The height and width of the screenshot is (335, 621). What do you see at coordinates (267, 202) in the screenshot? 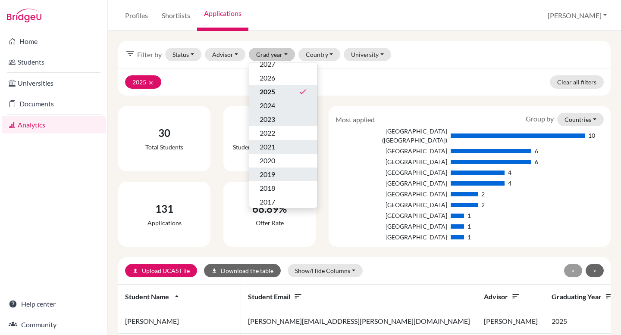
I see `span: 2017` at bounding box center [267, 202].